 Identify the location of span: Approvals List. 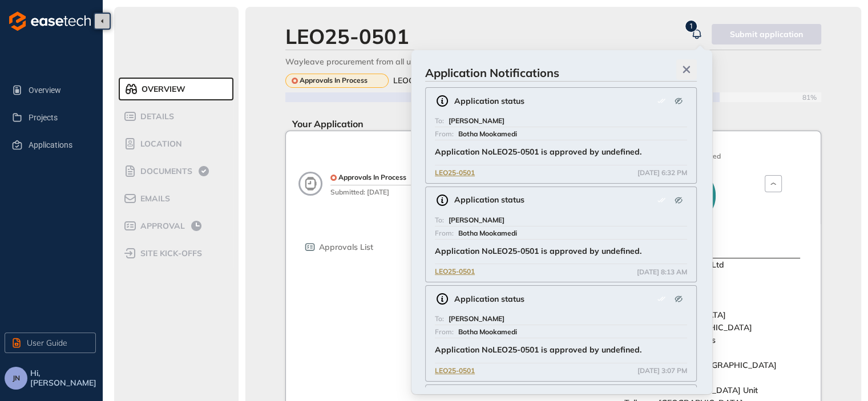
(346, 247).